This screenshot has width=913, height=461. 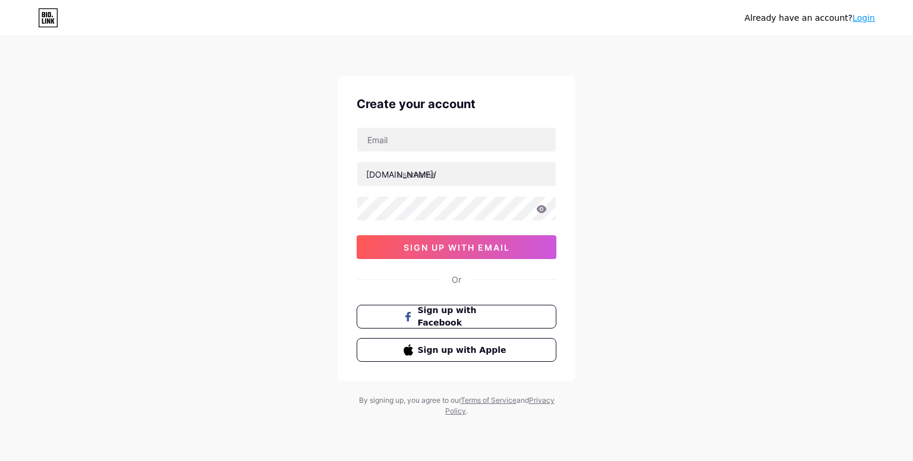 I want to click on span: sign up with email, so click(x=457, y=247).